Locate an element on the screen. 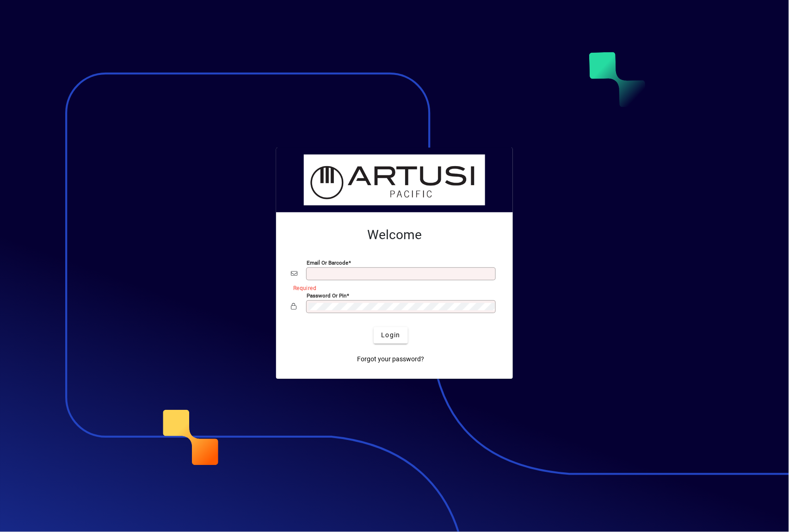  mat-error: Required is located at coordinates (392, 287).